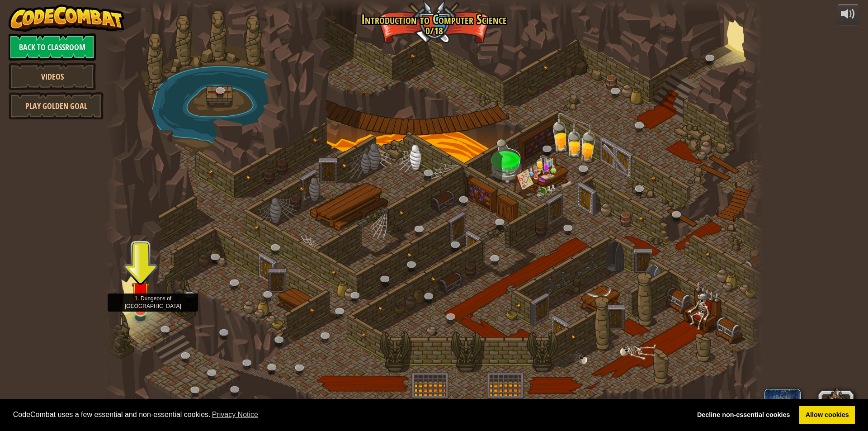  I want to click on img: level-banner-unstarted.png, so click(140, 291).